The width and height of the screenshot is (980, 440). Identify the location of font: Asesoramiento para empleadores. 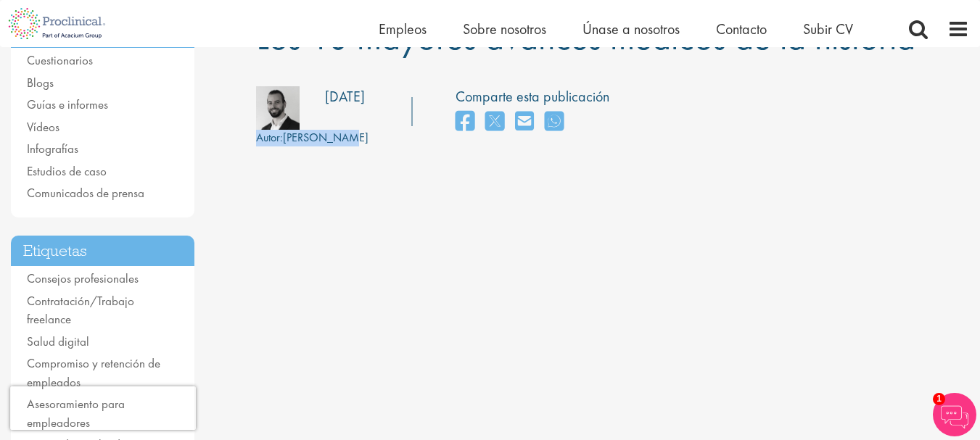
(75, 413).